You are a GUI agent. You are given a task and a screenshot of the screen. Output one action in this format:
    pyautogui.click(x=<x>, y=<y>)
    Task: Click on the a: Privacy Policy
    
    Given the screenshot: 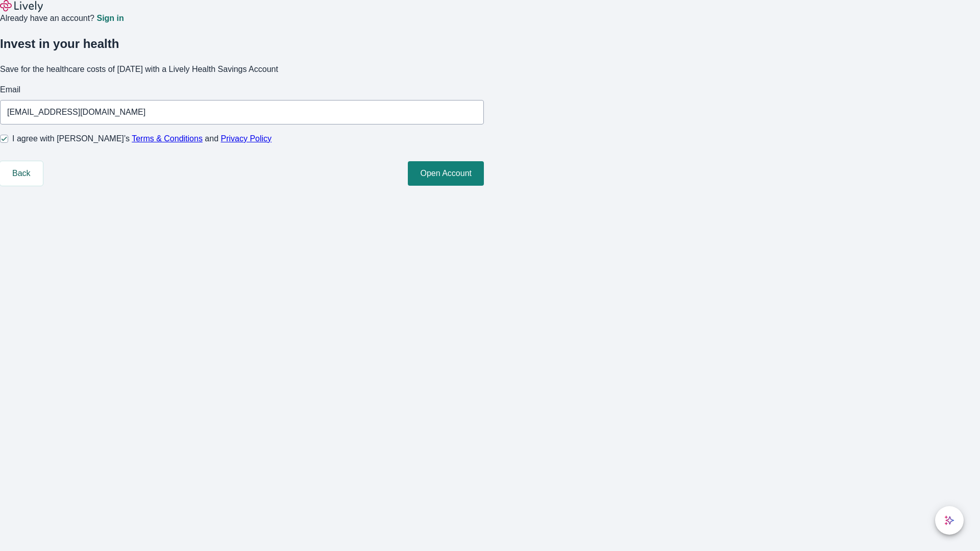 What is the action you would take?
    pyautogui.click(x=247, y=138)
    